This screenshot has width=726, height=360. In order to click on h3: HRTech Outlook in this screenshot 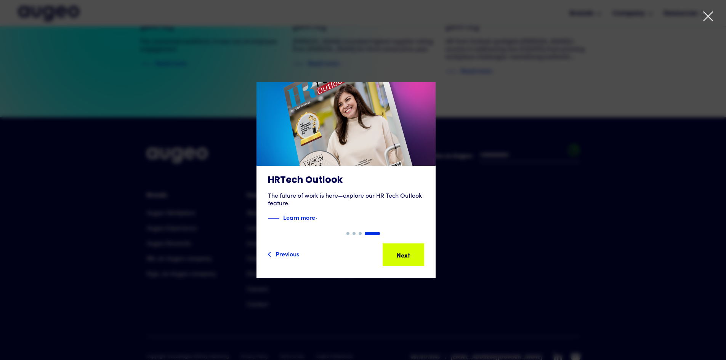, I will do `click(346, 181)`.